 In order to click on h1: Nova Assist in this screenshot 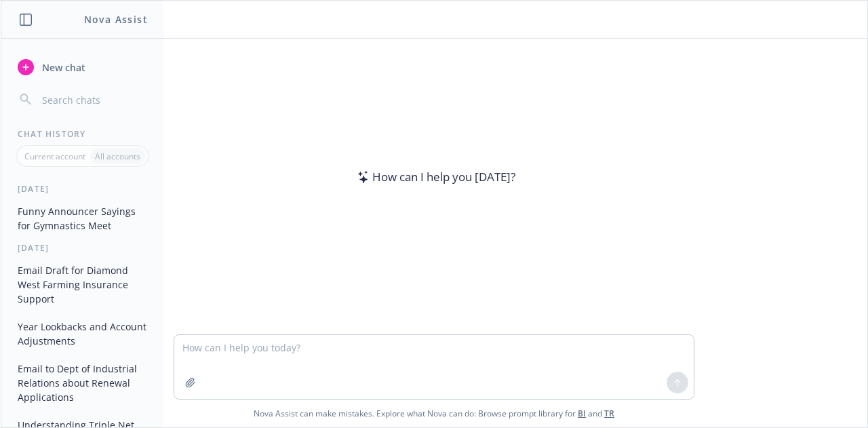, I will do `click(116, 19)`.